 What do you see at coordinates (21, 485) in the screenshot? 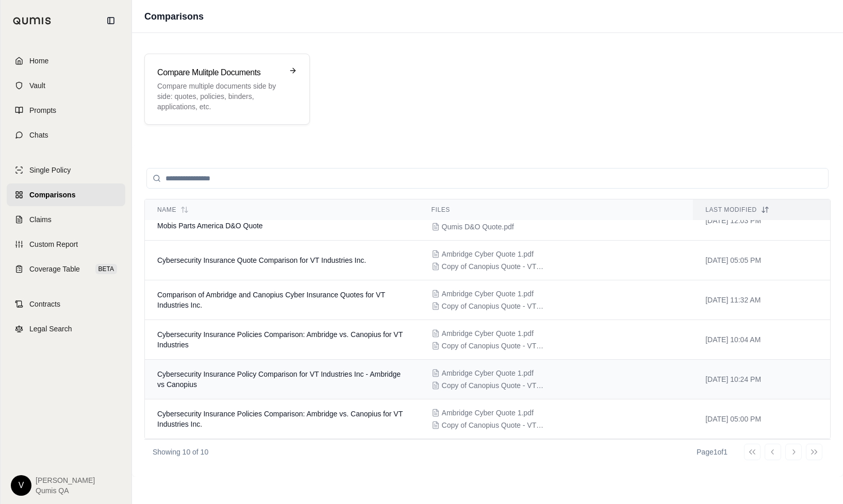
I see `div: V` at bounding box center [21, 485].